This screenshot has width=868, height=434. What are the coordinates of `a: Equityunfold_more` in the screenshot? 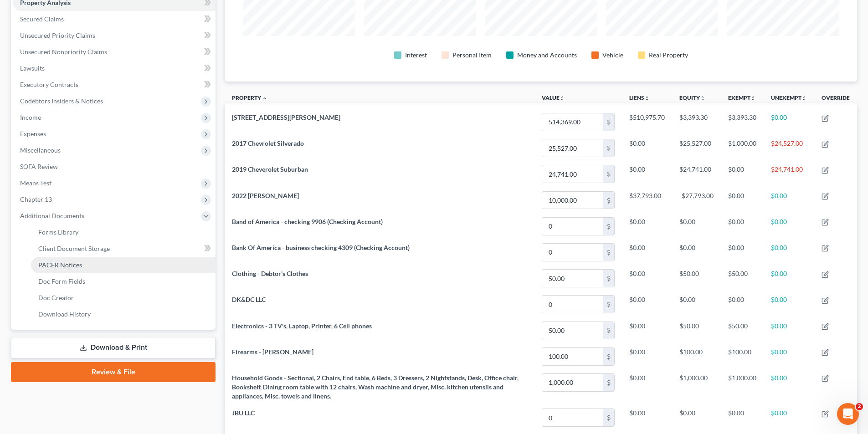 It's located at (692, 97).